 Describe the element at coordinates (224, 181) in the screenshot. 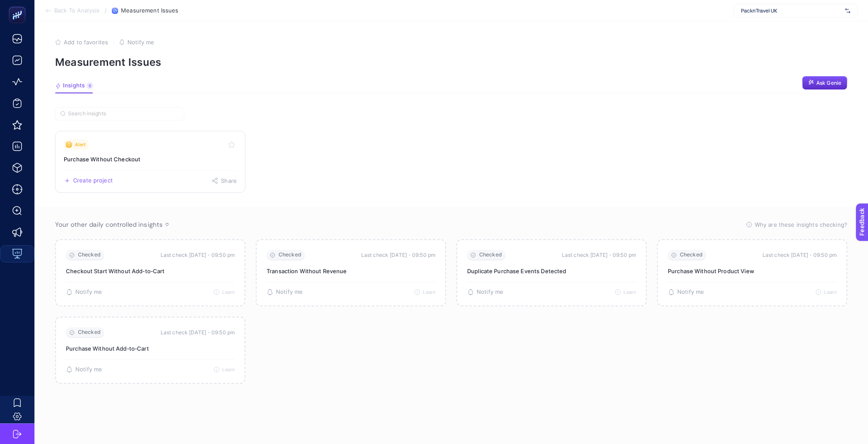

I see `button: Share this insight` at that location.